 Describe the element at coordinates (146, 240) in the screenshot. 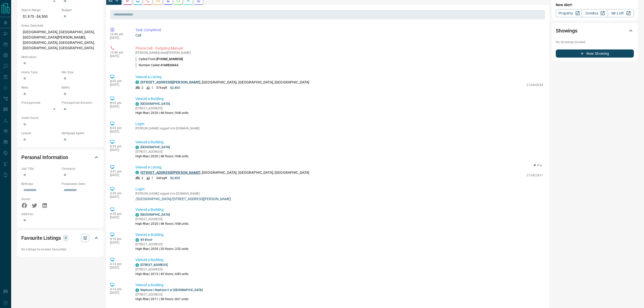

I see `a: 85 Bloor` at that location.